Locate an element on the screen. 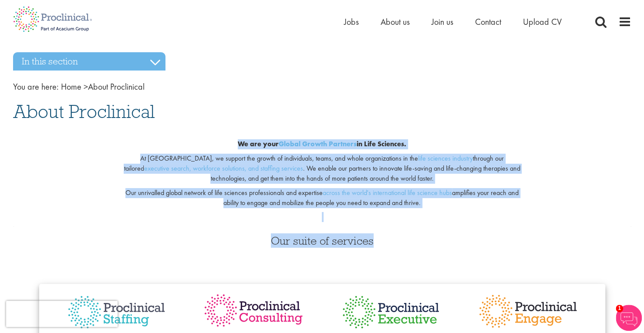 The image size is (644, 333). p: Our unrivalled global network of life sciences professionals and expertise amplifies your reach a... is located at coordinates (322, 198).